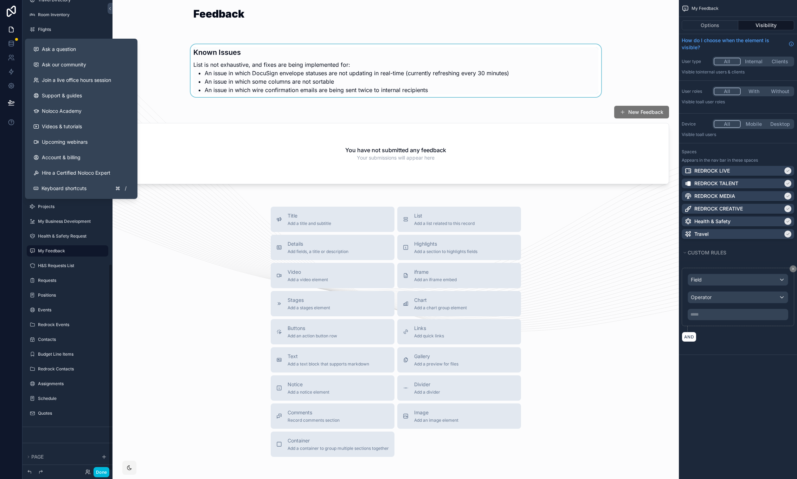 The width and height of the screenshot is (797, 479). Describe the element at coordinates (435, 280) in the screenshot. I see `span: Add an iframe embed` at that location.